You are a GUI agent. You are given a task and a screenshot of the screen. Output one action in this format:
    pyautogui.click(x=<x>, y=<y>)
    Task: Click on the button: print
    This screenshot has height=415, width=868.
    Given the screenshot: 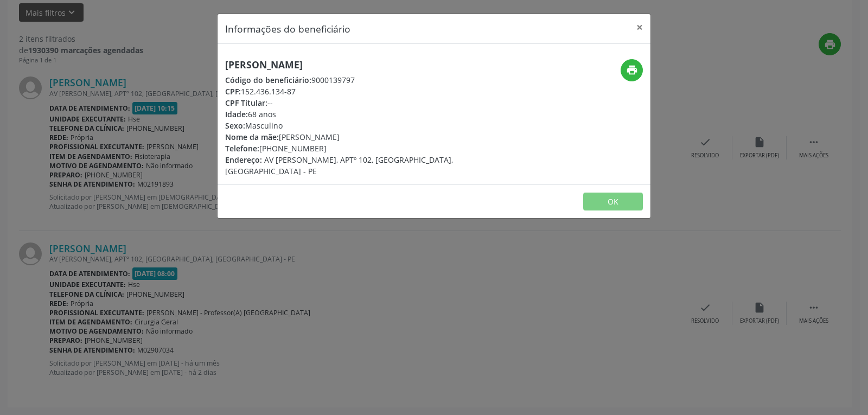 What is the action you would take?
    pyautogui.click(x=632, y=70)
    